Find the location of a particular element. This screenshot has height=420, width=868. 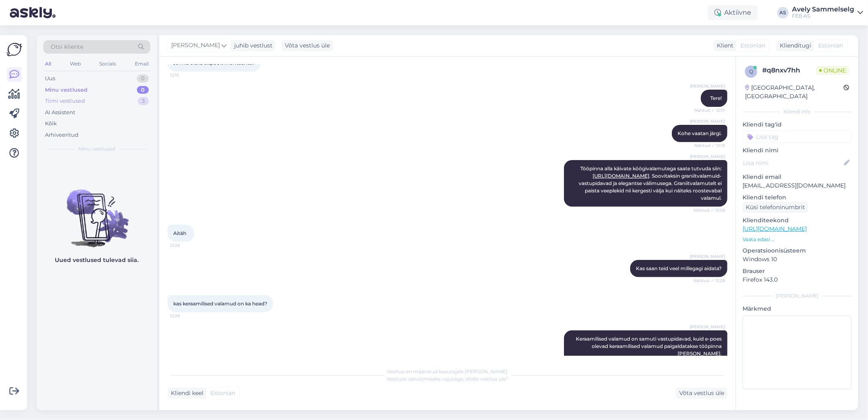

div: AS is located at coordinates (784, 12).